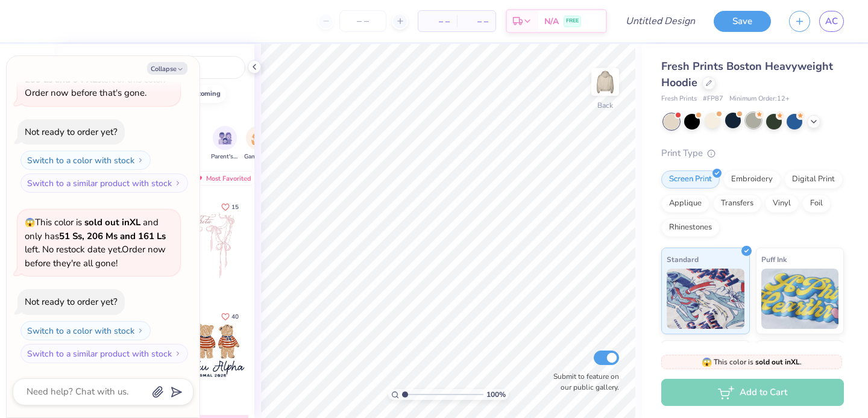 Image resolution: width=868 pixels, height=418 pixels. I want to click on img: Puff Ink, so click(800, 299).